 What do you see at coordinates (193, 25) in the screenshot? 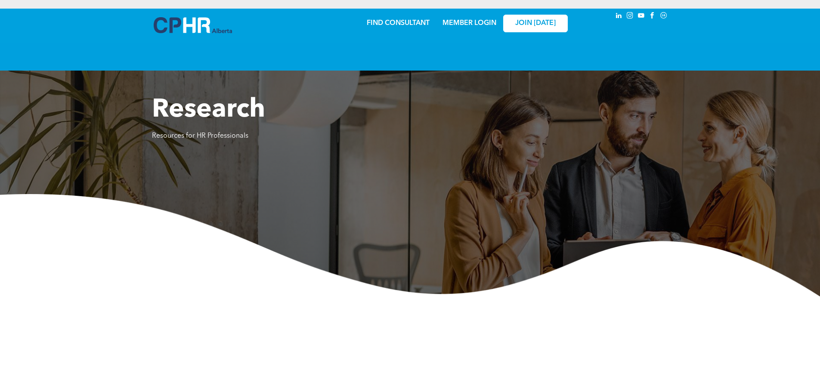
I see `img: A blue and white logo for cp alberta` at bounding box center [193, 25].